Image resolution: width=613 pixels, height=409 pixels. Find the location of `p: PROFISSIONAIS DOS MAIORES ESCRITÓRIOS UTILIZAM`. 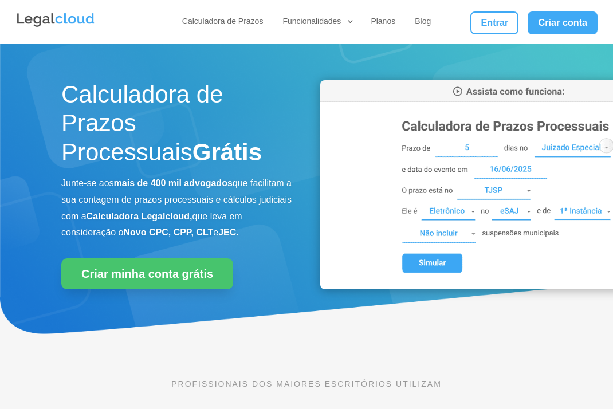

p: PROFISSIONAIS DOS MAIORES ESCRITÓRIOS UTILIZAM is located at coordinates (306, 384).